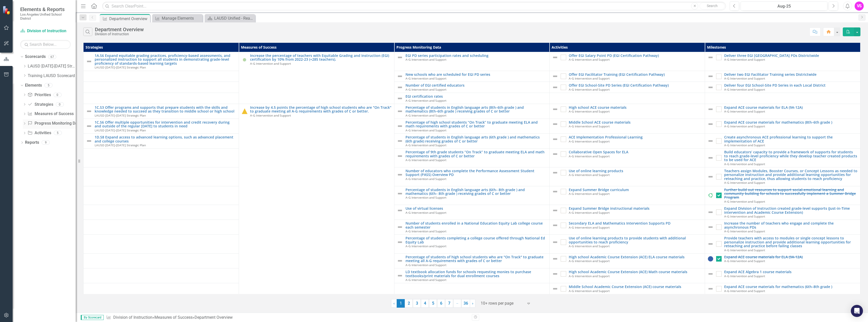 Image resolution: width=868 pixels, height=322 pixels. What do you see at coordinates (784, 6) in the screenshot?
I see `button: Aug-25` at bounding box center [784, 6].